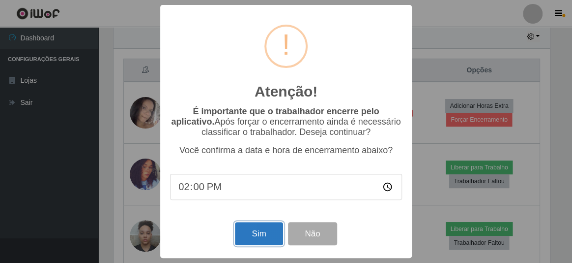  What do you see at coordinates (286, 121) in the screenshot?
I see `p: Após forçar o encerramento ainda é necessário classificar o trabalhador. Deseja continuar?` at bounding box center [286, 121].